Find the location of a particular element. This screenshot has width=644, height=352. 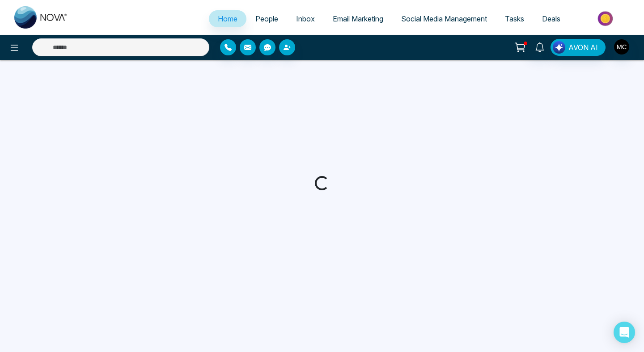

span: AVON AI is located at coordinates (583, 48).